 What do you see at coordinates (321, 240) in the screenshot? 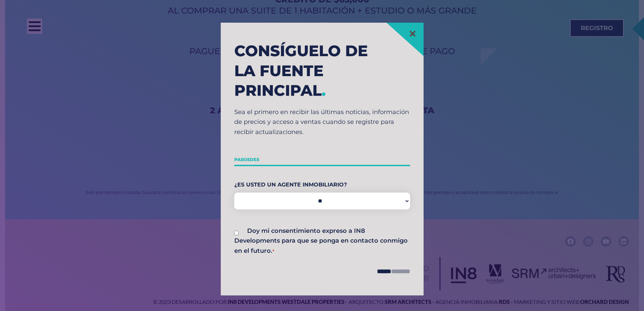
I see `font: Doy mi consentimiento expreso a IN8 Developments para que se ponga en contacto conmigo en el futuro.` at bounding box center [321, 240].